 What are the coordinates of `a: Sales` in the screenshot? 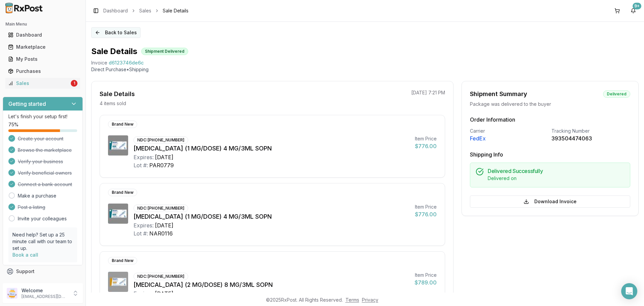 It's located at (145, 11).